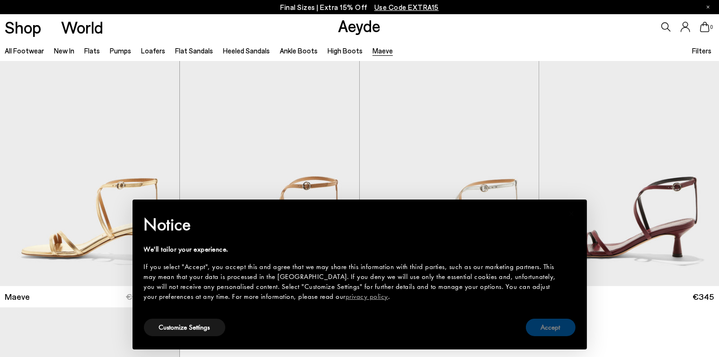 The height and width of the screenshot is (357, 719). I want to click on div: If you select "Accept", you accept this and agree that we may share this information with third p..., so click(352, 282).